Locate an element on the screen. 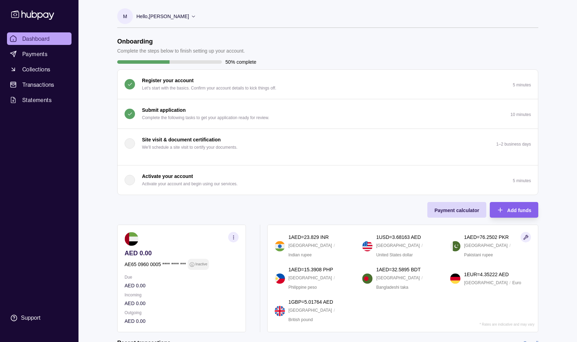 Image resolution: width=577 pixels, height=342 pixels. span: Collections is located at coordinates (36, 69).